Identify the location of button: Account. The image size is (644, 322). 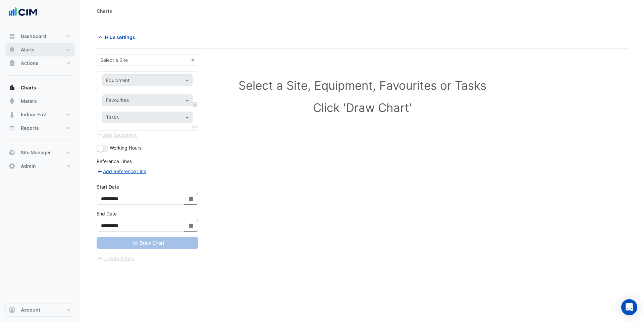
(41, 310).